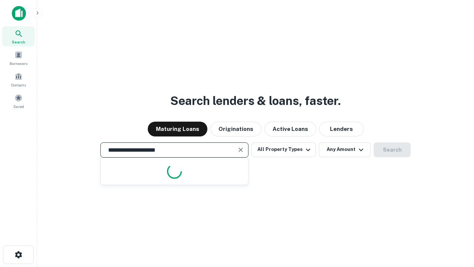  What do you see at coordinates (19, 85) in the screenshot?
I see `span: Contacts` at bounding box center [19, 85].